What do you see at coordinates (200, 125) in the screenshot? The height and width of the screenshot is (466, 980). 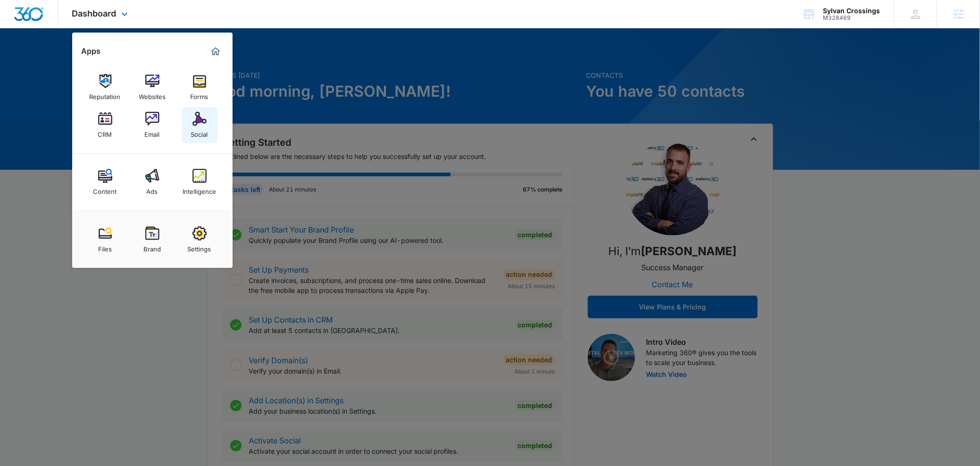 I see `a: Social` at bounding box center [200, 125].